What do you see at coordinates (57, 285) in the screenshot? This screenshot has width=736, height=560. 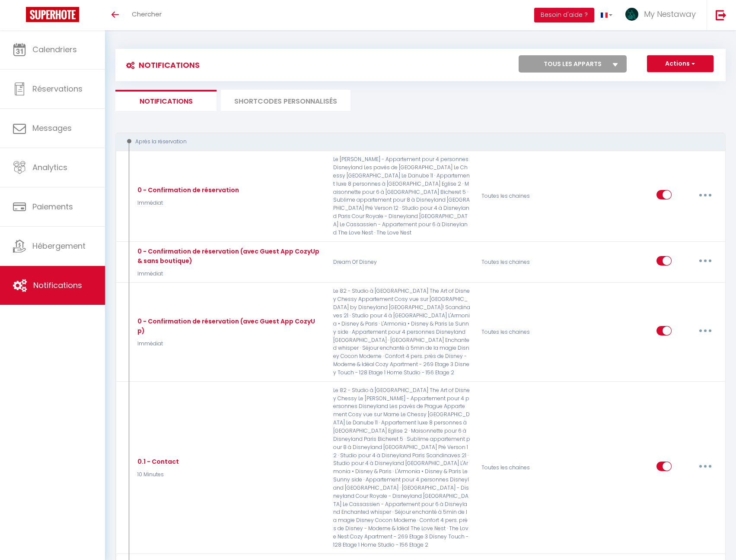 I see `span: Notifications` at bounding box center [57, 285].